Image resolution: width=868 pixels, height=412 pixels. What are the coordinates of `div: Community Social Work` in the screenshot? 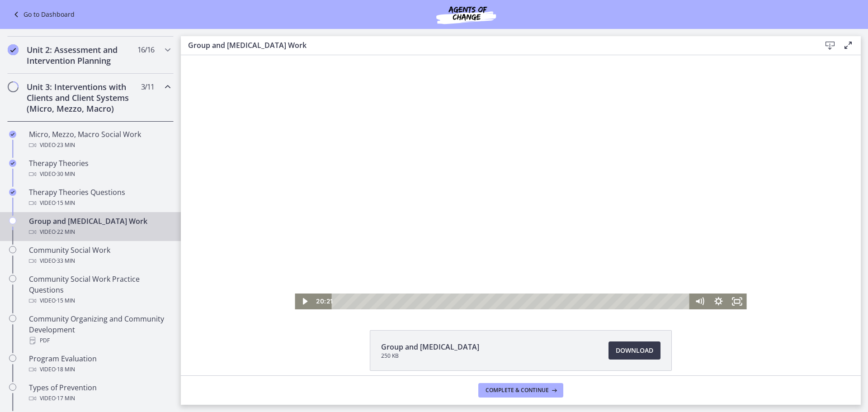 It's located at (100, 256).